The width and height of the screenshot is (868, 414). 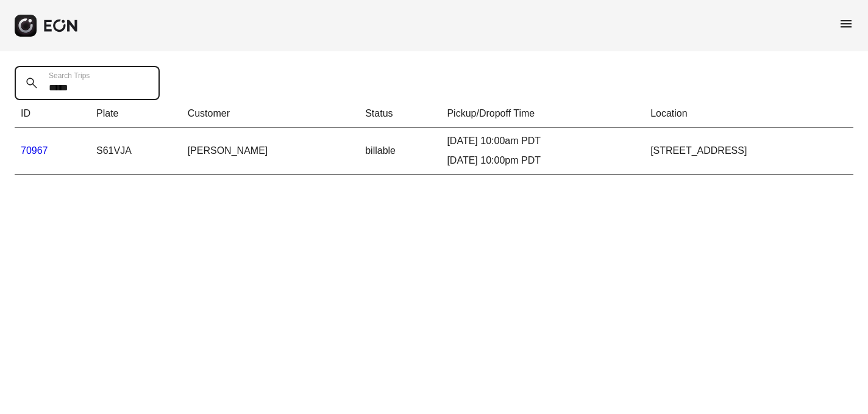 What do you see at coordinates (846, 24) in the screenshot?
I see `span: menu` at bounding box center [846, 24].